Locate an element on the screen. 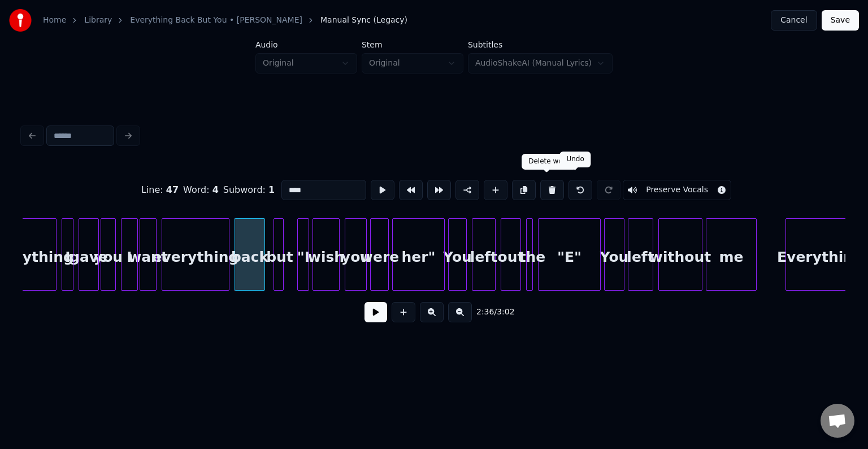 This screenshot has width=868, height=449. button: Cancel is located at coordinates (793, 20).